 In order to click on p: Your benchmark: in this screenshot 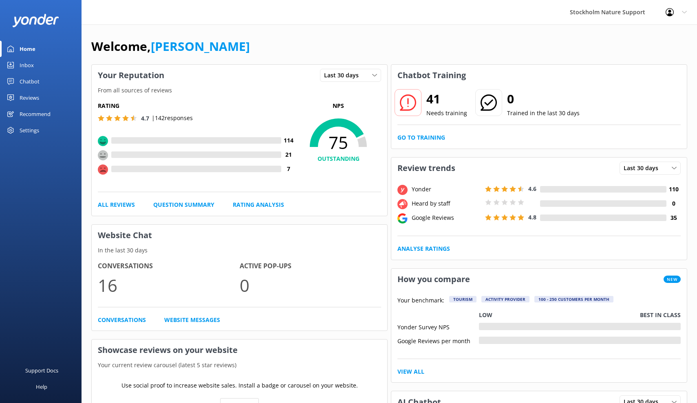, I will do `click(420, 301)`.